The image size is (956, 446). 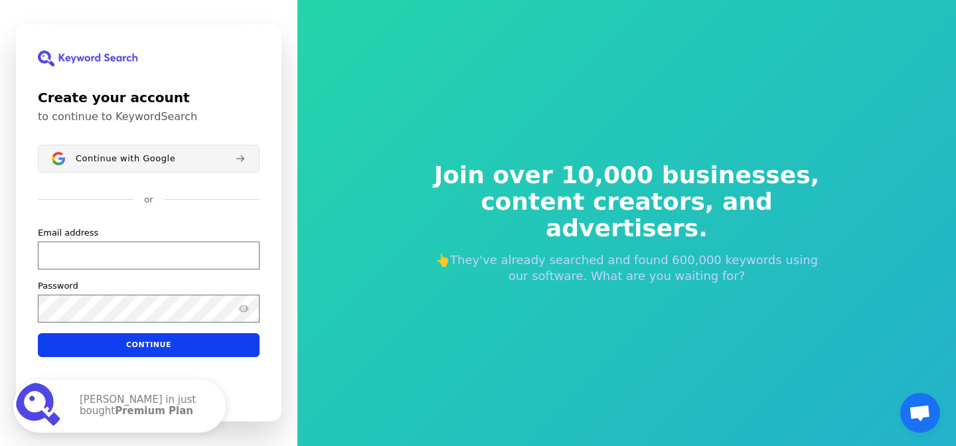 I want to click on p: or, so click(x=148, y=200).